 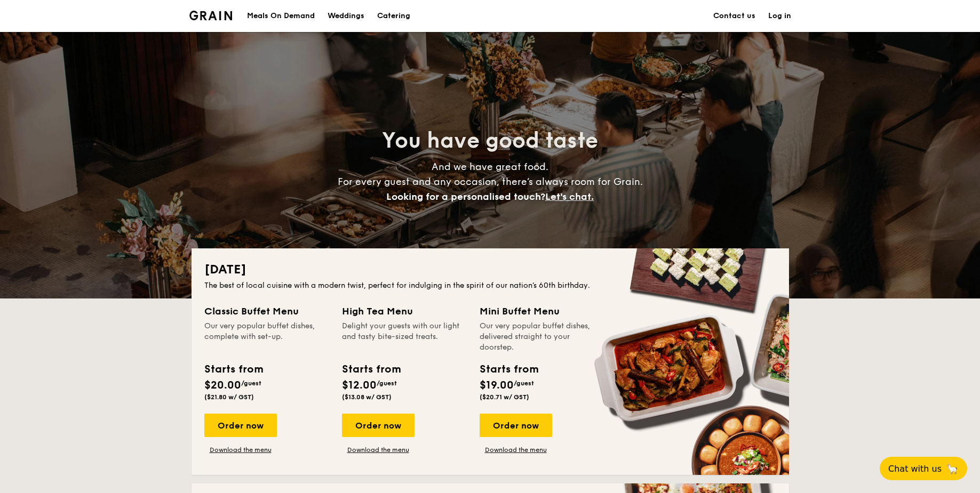 I want to click on span: ($13.08 w/ GST), so click(x=367, y=397).